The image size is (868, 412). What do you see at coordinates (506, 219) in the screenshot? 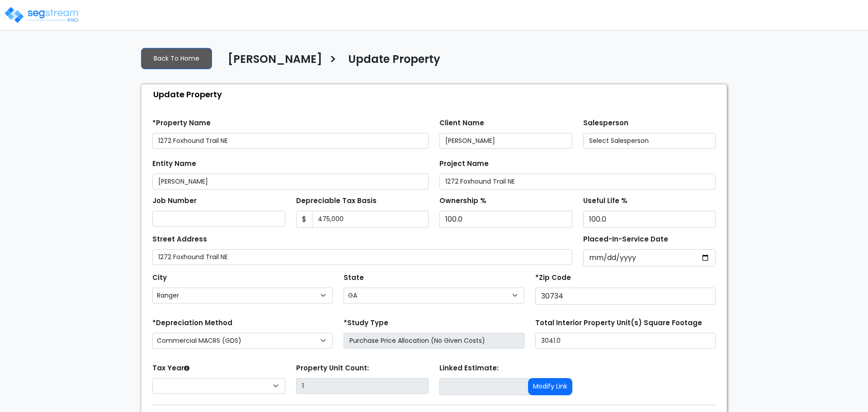
I see `input: Ownership` at bounding box center [506, 219].